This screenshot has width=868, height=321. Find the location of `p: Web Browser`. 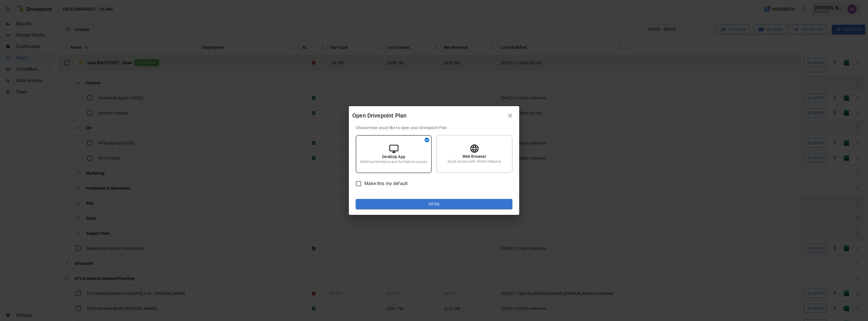

p: Web Browser is located at coordinates (474, 156).